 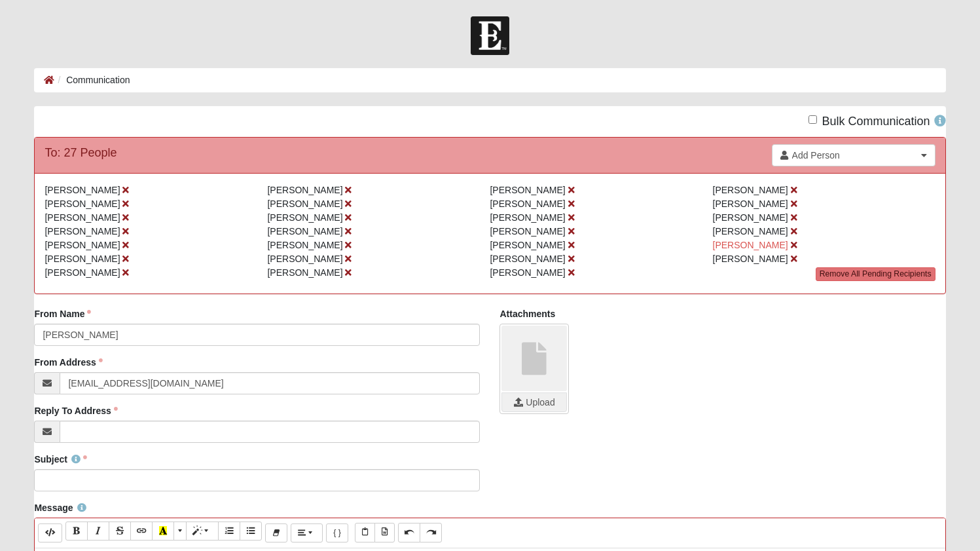 What do you see at coordinates (409, 532) in the screenshot?
I see `button: Undo (⌘+Z)` at bounding box center [409, 532].